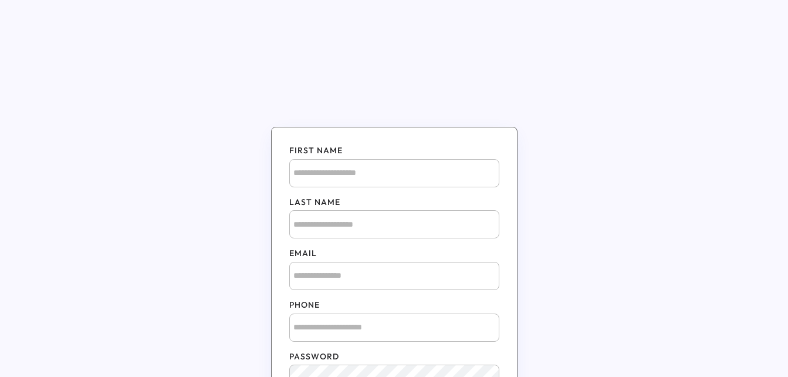 The image size is (788, 377). Describe the element at coordinates (394, 305) in the screenshot. I see `div: PHONE` at that location.